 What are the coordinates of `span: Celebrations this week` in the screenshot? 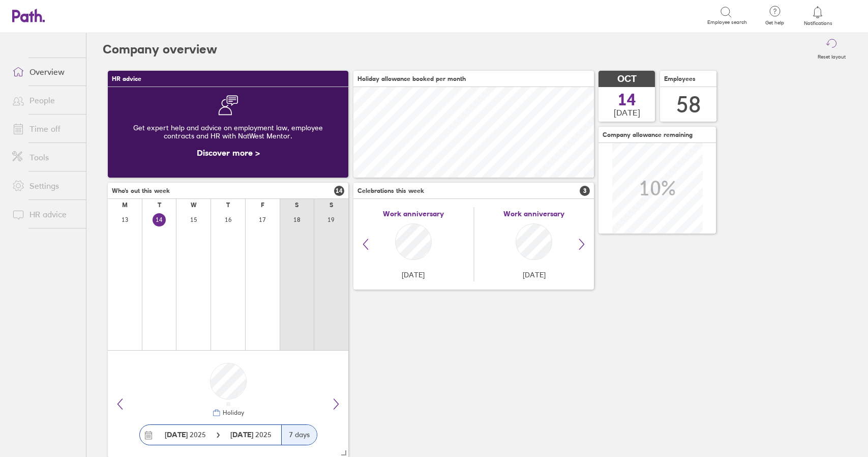 It's located at (391, 191).